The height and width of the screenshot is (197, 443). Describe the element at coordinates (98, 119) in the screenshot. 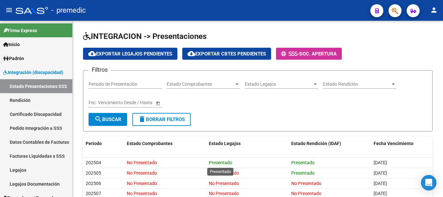

I see `mat-icon: search` at that location.